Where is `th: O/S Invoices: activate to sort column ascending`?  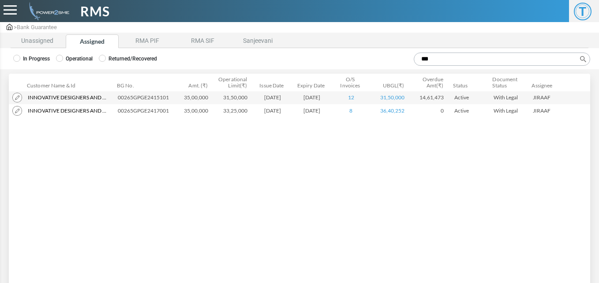
th: O/S Invoices: activate to sort column ascending is located at coordinates (352, 82).